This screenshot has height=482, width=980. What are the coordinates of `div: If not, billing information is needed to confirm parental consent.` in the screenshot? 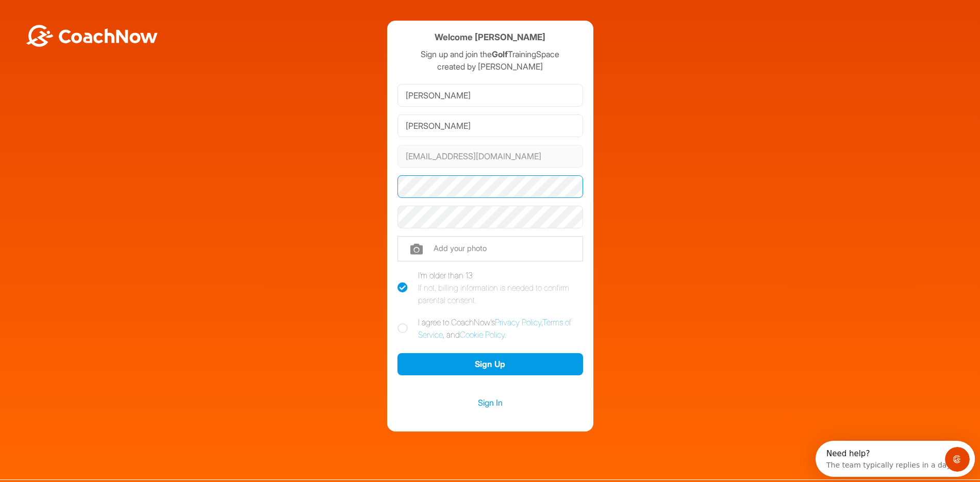 It's located at (500, 293).